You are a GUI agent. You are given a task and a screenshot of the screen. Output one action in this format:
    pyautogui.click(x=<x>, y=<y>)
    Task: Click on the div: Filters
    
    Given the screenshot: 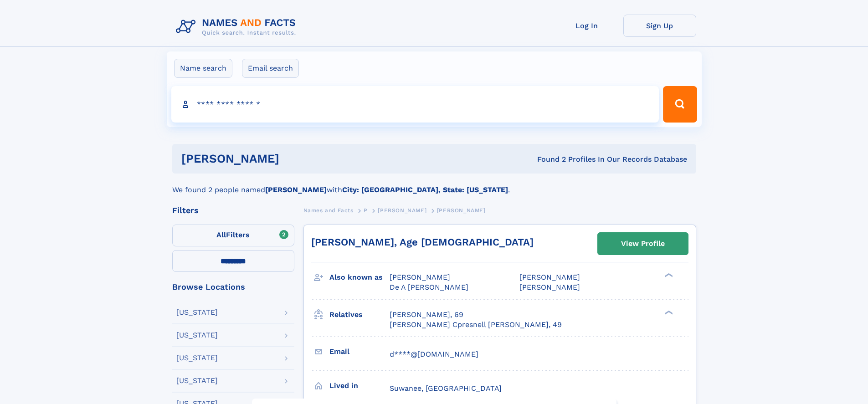 What is the action you would take?
    pyautogui.click(x=233, y=210)
    